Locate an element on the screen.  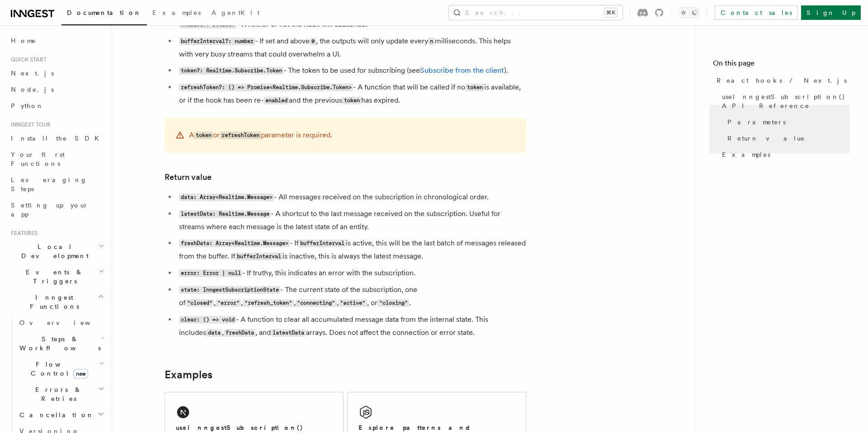
span: Features is located at coordinates (22, 233).